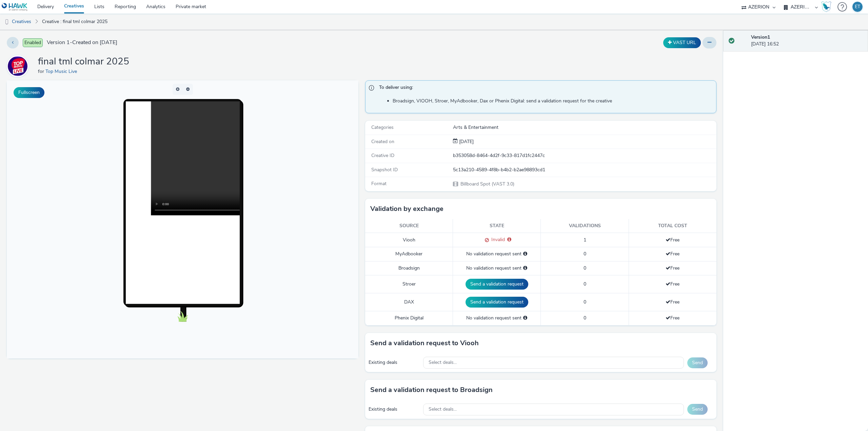  Describe the element at coordinates (496, 225) in the screenshot. I see `th: State` at that location.